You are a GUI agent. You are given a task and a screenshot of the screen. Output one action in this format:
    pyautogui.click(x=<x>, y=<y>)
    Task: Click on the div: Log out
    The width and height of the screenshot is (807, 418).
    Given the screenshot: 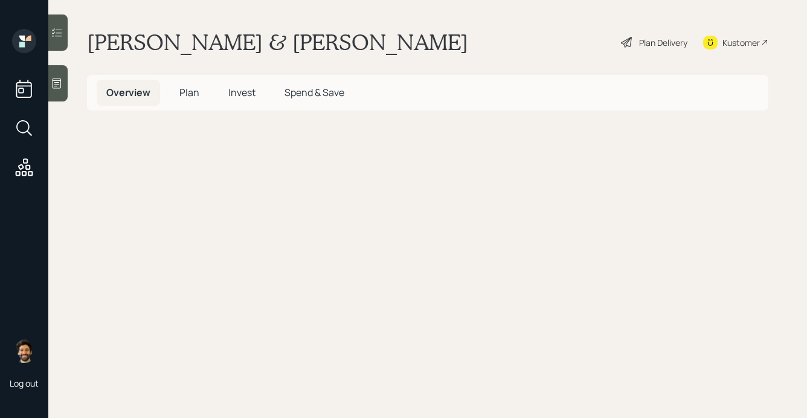 What is the action you would take?
    pyautogui.click(x=24, y=383)
    